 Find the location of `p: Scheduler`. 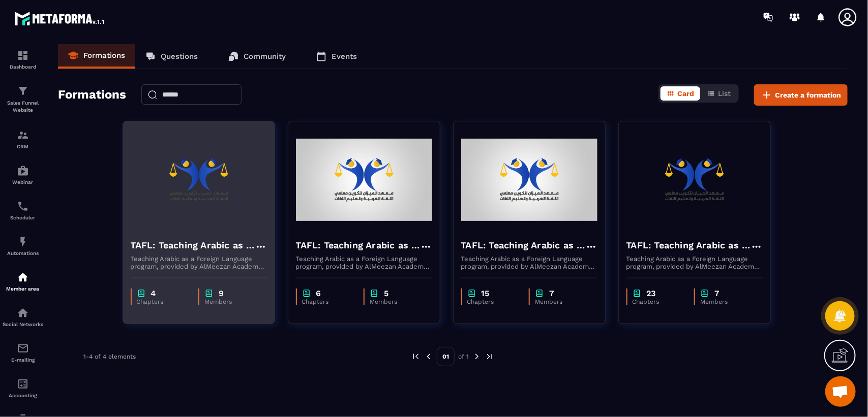

p: Scheduler is located at coordinates (23, 217).